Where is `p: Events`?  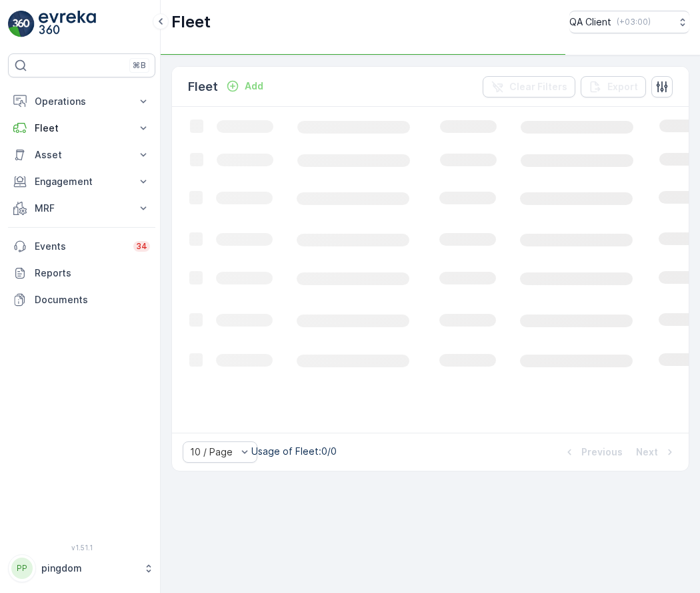
p: Events is located at coordinates (80, 247).